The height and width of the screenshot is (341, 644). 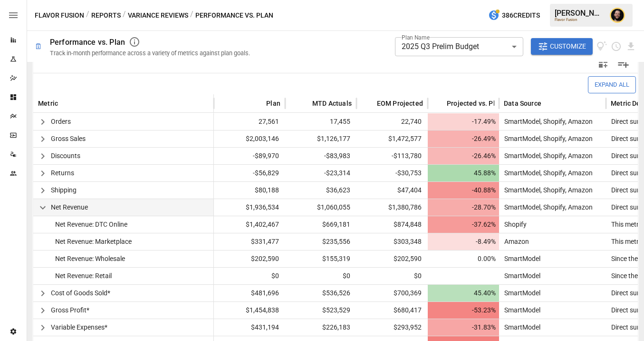 What do you see at coordinates (73, 275) in the screenshot?
I see `span: Net Revenue: Retail` at bounding box center [73, 275].